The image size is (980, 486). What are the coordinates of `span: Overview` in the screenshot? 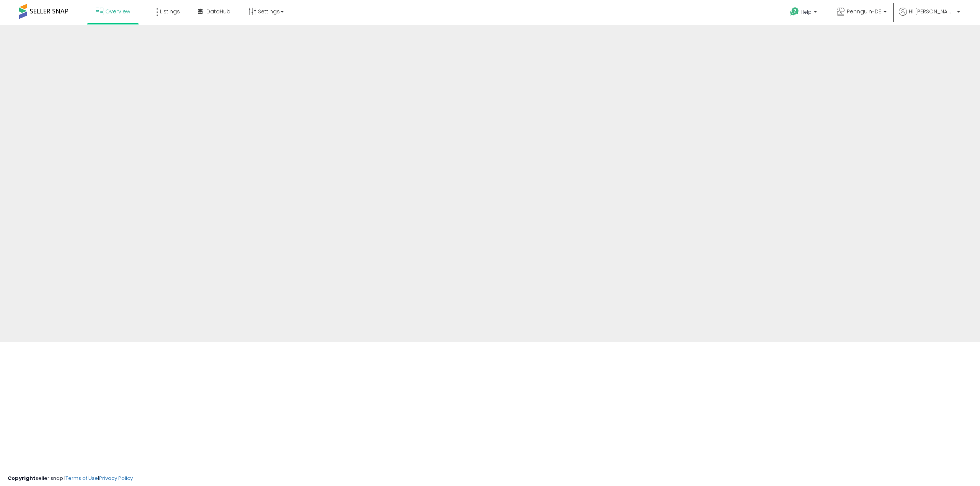 It's located at (118, 11).